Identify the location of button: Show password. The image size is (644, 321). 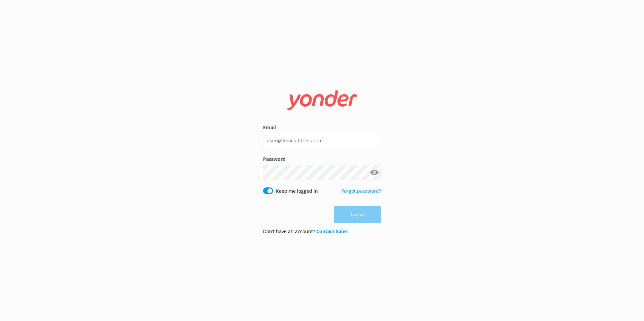
(374, 172).